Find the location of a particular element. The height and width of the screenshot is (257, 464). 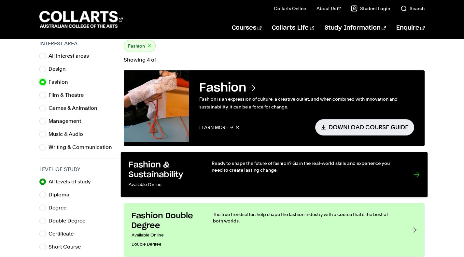

div: Fashion is located at coordinates (140, 46).